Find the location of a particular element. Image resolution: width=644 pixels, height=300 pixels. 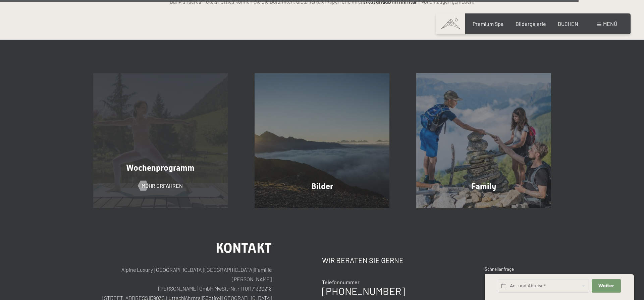

span: Menü is located at coordinates (610, 23).